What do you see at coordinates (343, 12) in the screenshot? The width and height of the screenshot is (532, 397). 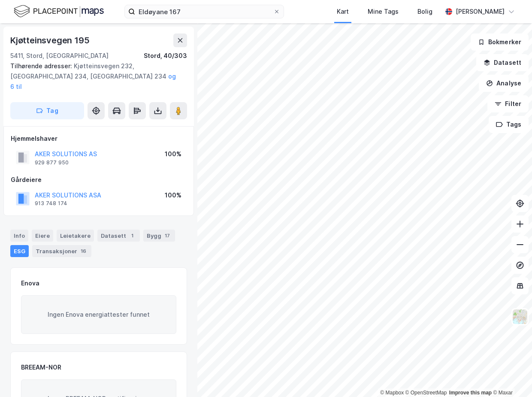 I see `div: Kart` at bounding box center [343, 12].